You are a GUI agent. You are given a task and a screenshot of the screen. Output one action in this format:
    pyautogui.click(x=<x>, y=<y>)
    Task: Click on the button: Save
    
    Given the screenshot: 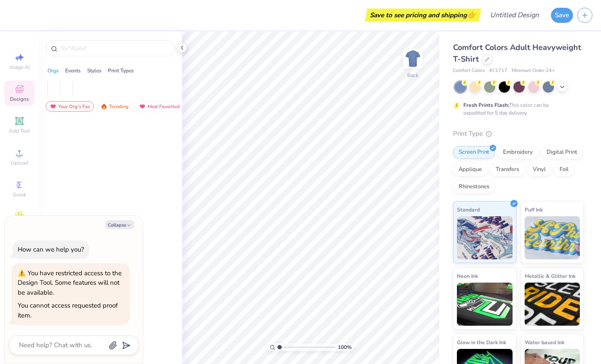 What is the action you would take?
    pyautogui.click(x=562, y=15)
    